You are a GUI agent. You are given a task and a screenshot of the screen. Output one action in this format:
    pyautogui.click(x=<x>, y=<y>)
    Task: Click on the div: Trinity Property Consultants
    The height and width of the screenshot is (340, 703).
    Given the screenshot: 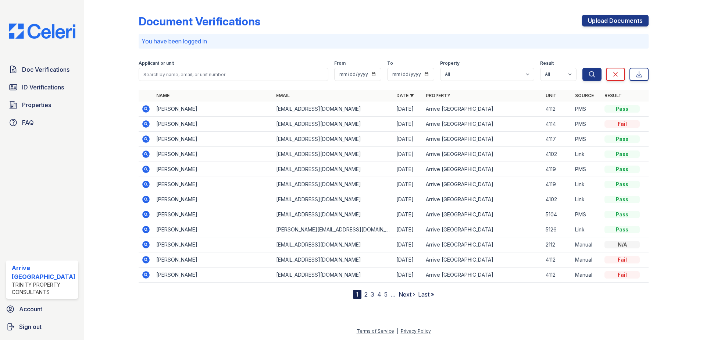 What is the action you would take?
    pyautogui.click(x=43, y=288)
    